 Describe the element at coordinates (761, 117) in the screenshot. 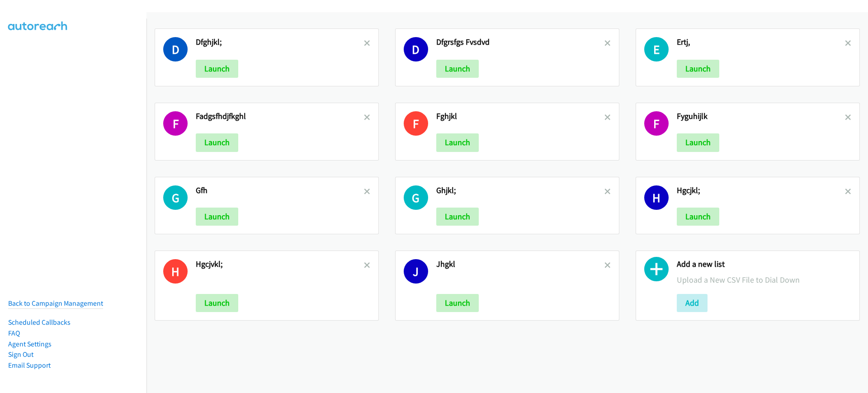

I see `h2: Fyguhijlk` at that location.